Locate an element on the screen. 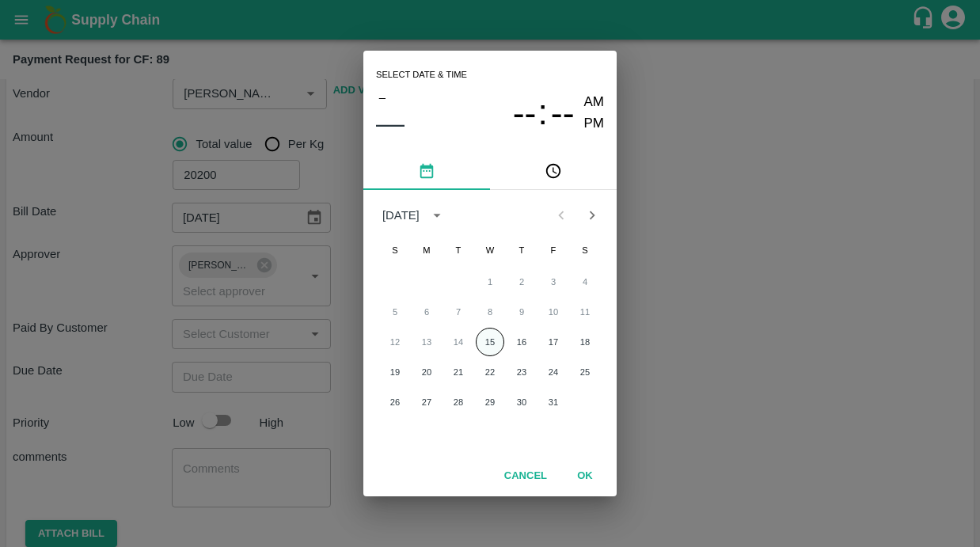  button: 29 is located at coordinates (490, 402).